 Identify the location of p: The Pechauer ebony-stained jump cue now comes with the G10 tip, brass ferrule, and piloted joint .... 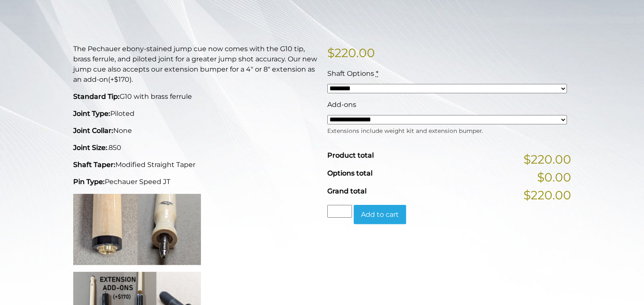
(195, 64).